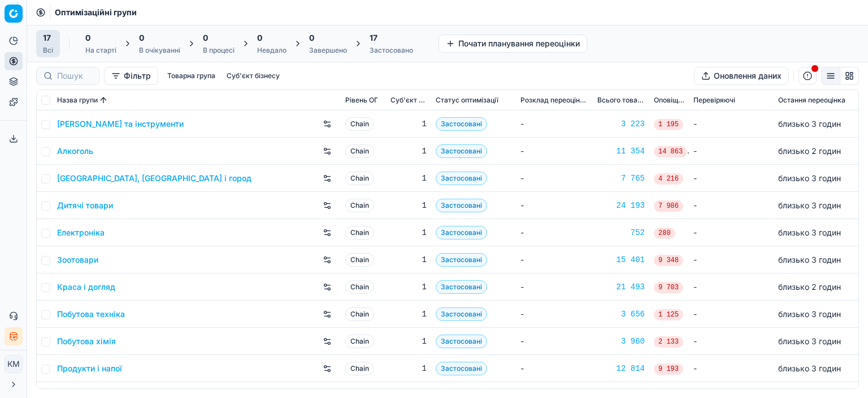  What do you see at coordinates (75, 76) in the screenshot?
I see `input: Пошук` at bounding box center [75, 76].